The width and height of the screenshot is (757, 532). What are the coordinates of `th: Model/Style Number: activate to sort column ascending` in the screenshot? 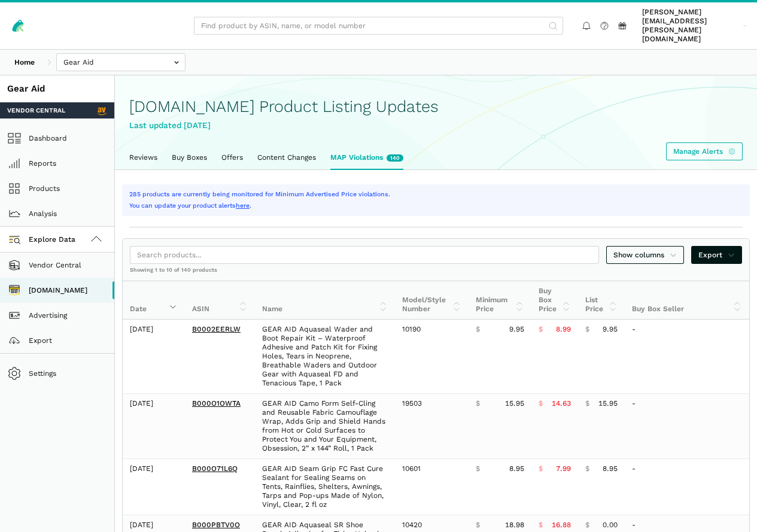 It's located at (432, 301).